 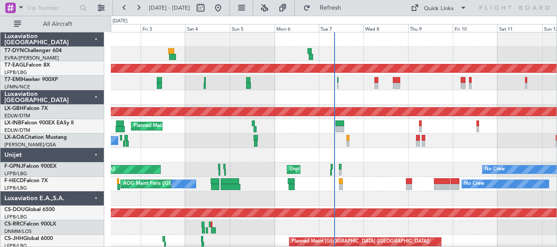 What do you see at coordinates (430, 28) in the screenshot?
I see `div: Thu 9` at bounding box center [430, 28].